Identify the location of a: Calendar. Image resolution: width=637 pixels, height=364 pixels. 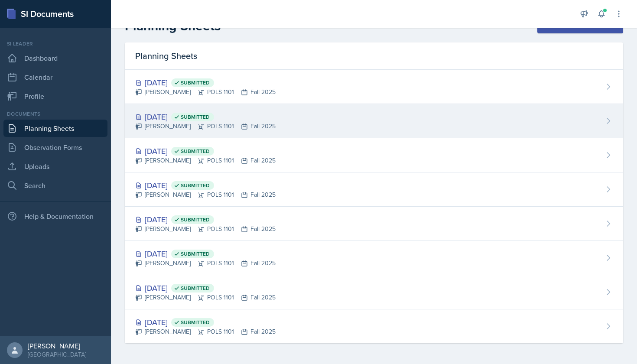
(55, 77).